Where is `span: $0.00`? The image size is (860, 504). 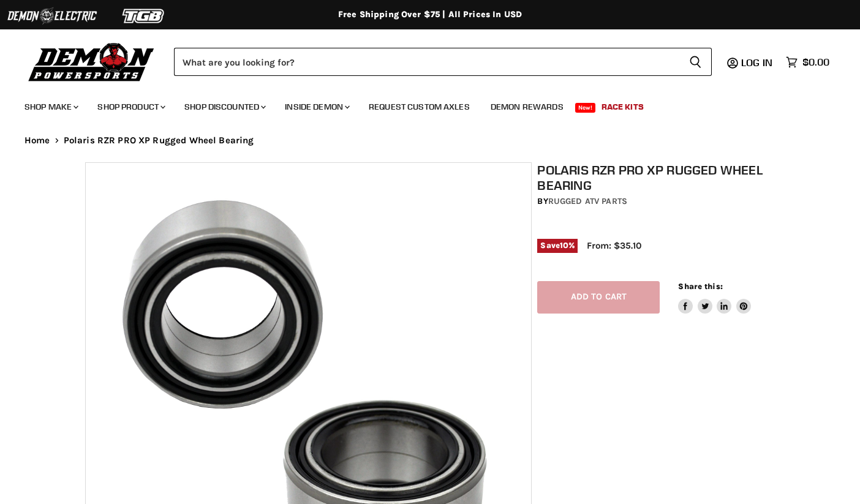 span: $0.00 is located at coordinates (816, 62).